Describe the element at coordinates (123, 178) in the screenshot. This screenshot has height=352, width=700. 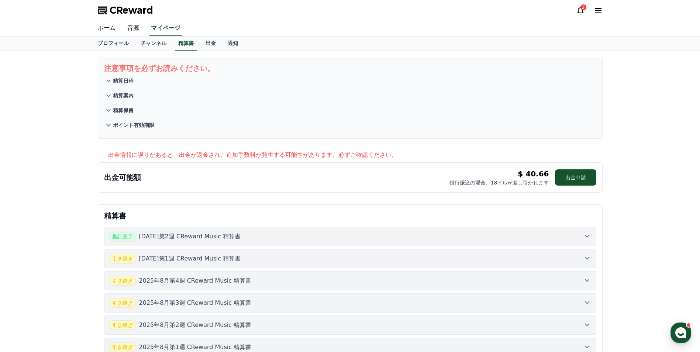
I see `p: 出金可能額` at that location.